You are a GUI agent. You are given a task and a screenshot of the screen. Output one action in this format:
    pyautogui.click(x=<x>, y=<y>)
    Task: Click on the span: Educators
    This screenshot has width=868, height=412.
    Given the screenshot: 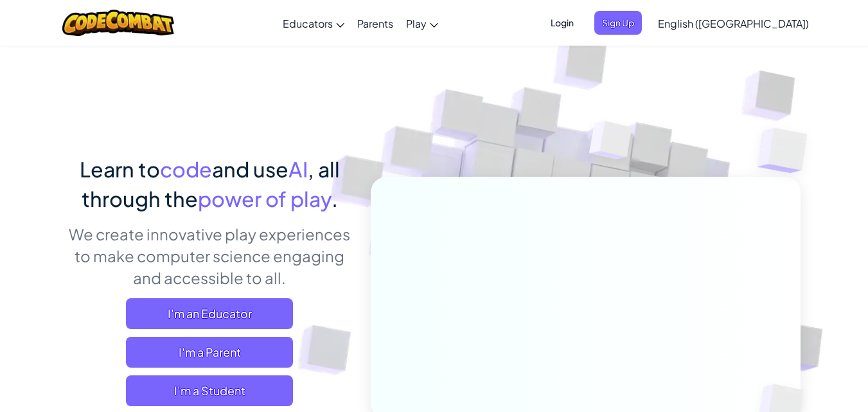 What is the action you would take?
    pyautogui.click(x=308, y=23)
    